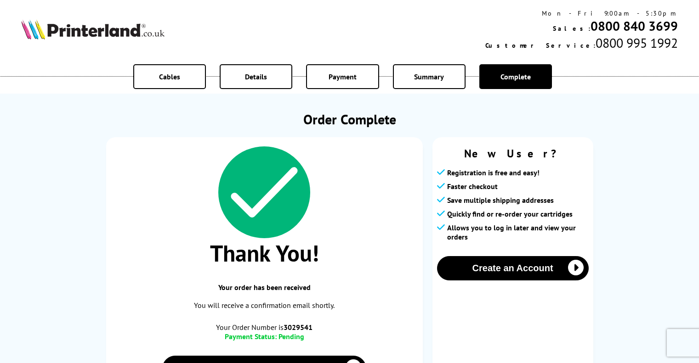 The height and width of the screenshot is (363, 699). I want to click on span: Registration is free and easy!, so click(493, 173).